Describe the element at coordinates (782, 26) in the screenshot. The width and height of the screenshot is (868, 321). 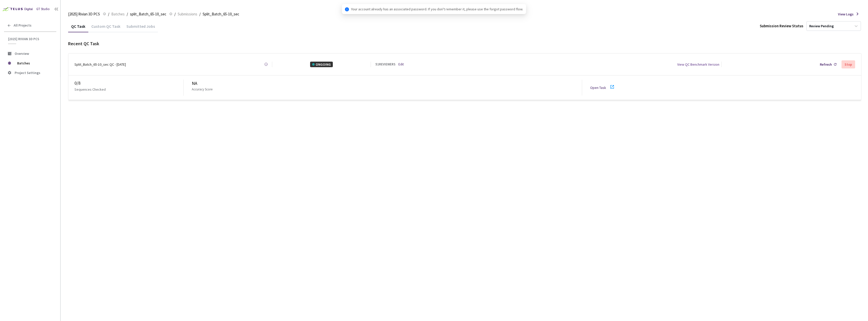
I see `div: Submission Review Status` at that location.